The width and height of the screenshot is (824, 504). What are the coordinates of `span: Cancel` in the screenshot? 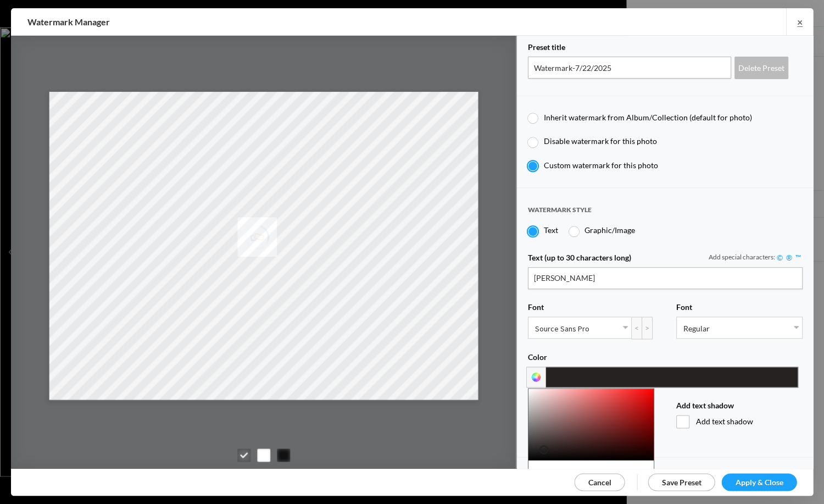 It's located at (600, 481).